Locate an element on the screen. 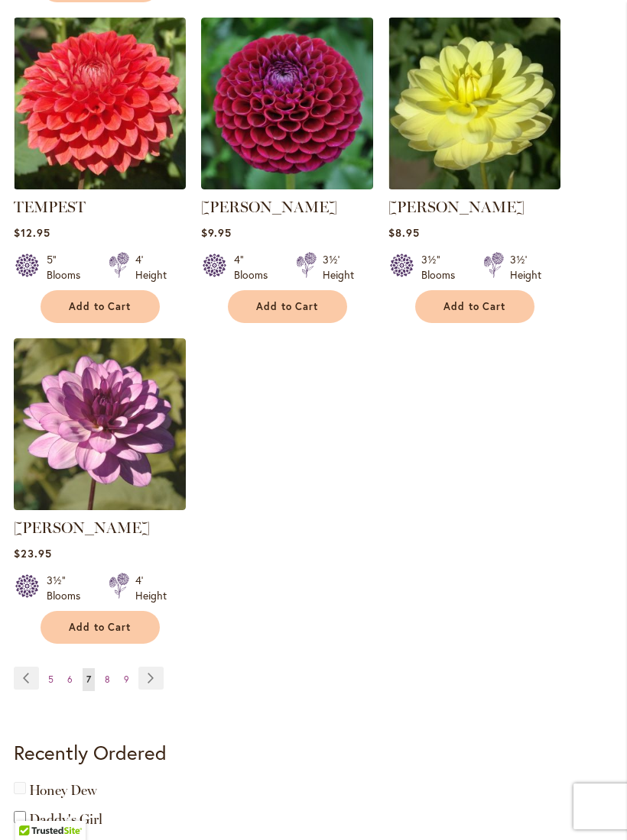  span: 9 is located at coordinates (126, 679).